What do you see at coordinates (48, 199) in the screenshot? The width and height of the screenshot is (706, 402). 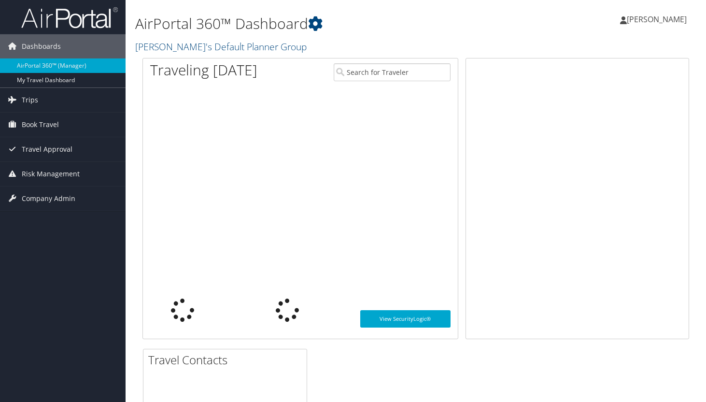 I see `span: Company Admin` at bounding box center [48, 199].